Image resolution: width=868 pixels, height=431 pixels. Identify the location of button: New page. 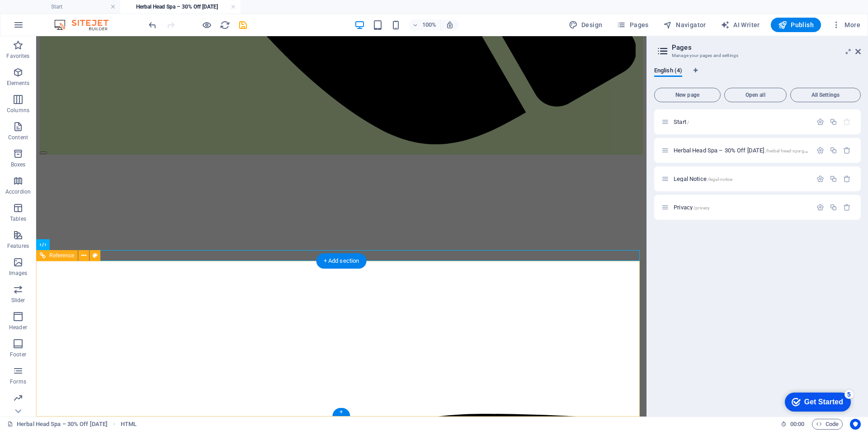
(688, 95).